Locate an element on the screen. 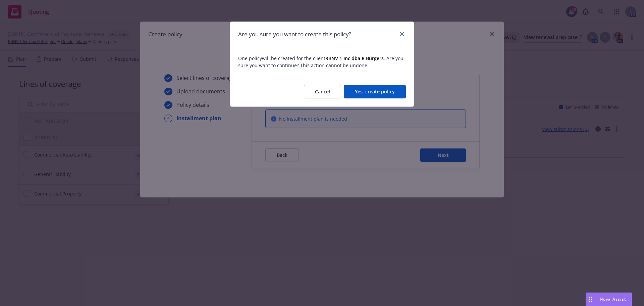  span: One policy will be created for the client . Are you sure you want to continue? This action cannot... is located at coordinates (322, 62).